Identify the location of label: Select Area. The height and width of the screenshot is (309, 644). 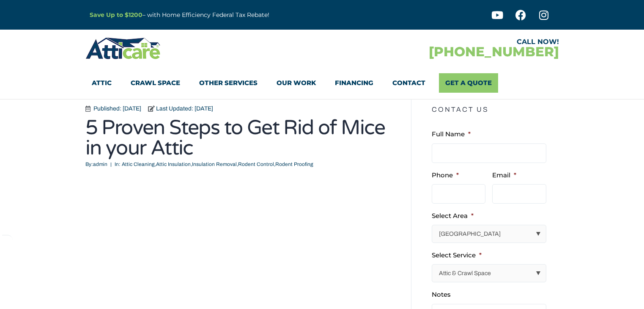
(453, 216).